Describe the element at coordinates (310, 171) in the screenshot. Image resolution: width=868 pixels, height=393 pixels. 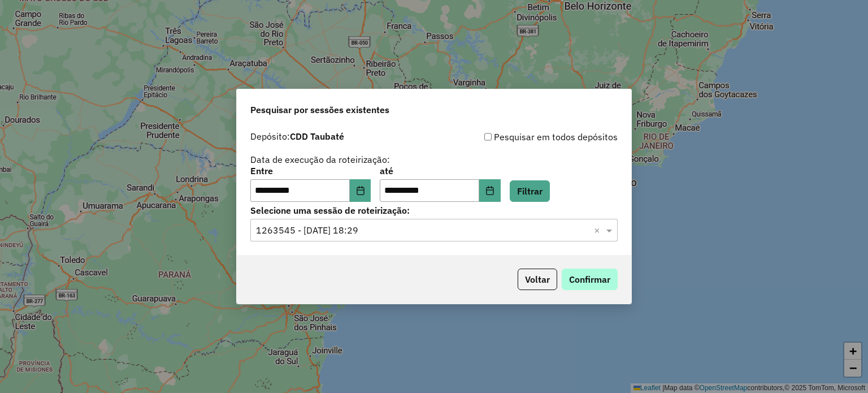
I see `label: Entre` at that location.